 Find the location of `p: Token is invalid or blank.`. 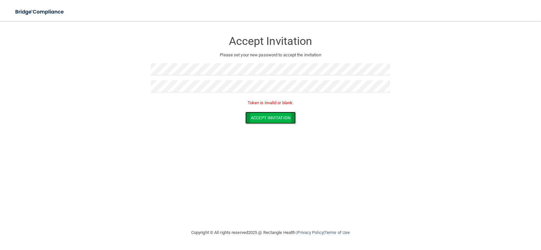

p: Token is invalid or blank. is located at coordinates (271, 103).